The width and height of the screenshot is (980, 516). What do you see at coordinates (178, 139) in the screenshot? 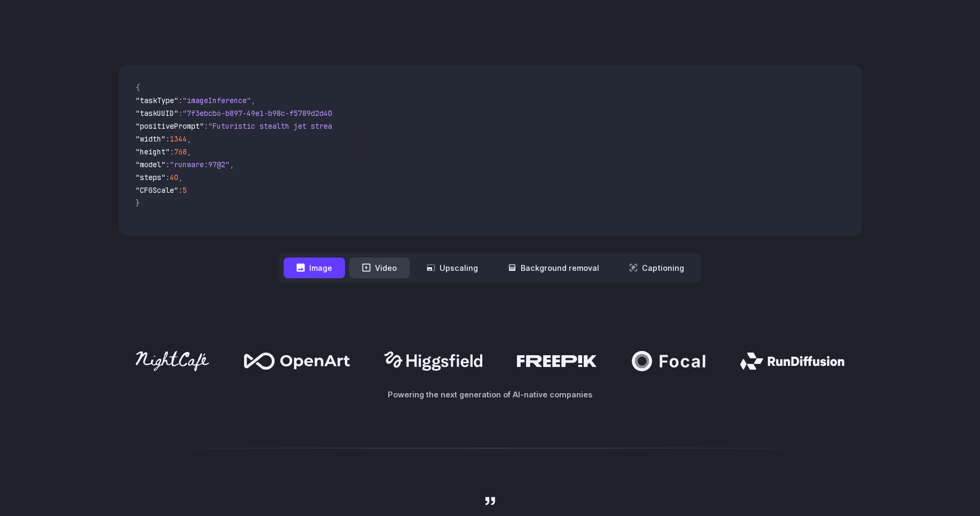
I see `span: 1344` at bounding box center [178, 139].